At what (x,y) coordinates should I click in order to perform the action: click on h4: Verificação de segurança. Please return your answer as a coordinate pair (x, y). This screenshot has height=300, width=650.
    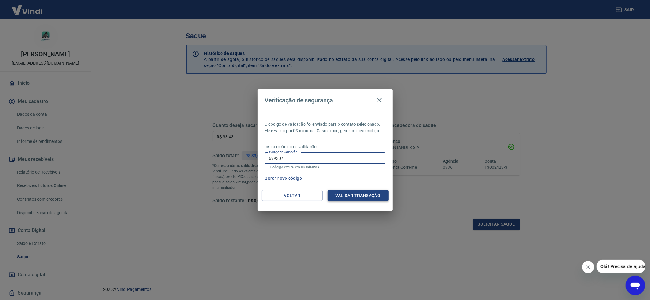
    Looking at the image, I should click on (299, 100).